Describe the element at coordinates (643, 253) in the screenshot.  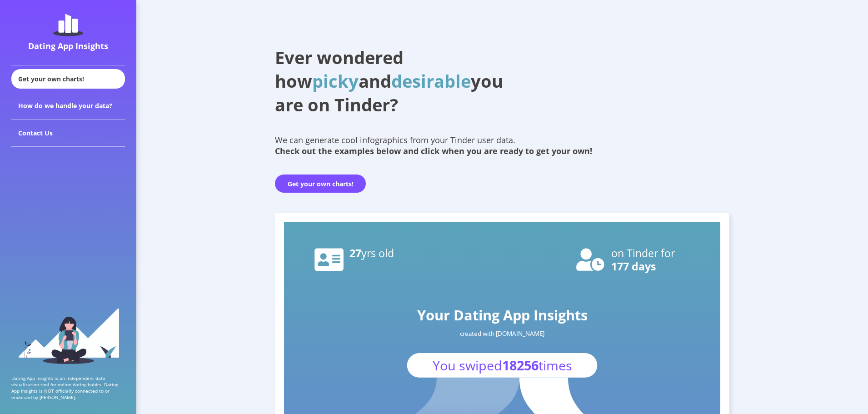
I see `text: on Tinder for` at that location.